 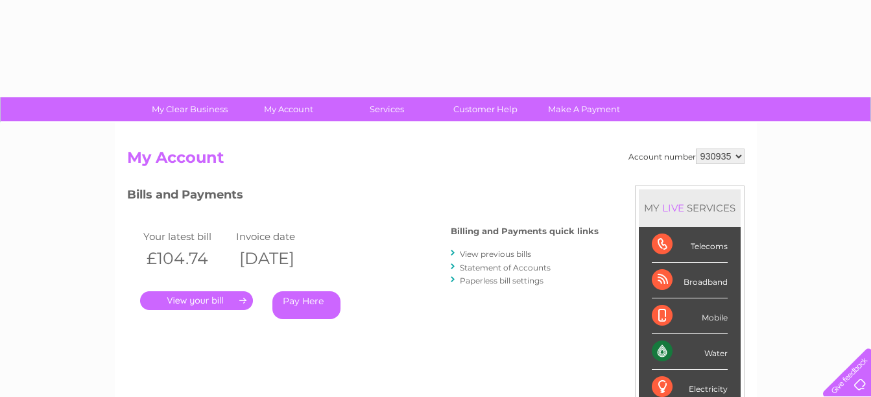 I want to click on a: Pay Here, so click(x=306, y=305).